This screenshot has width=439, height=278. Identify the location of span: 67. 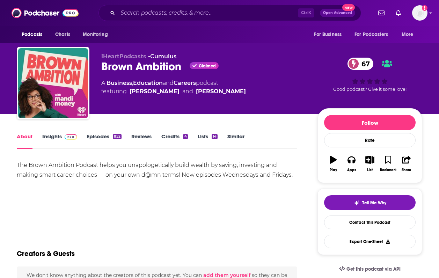
(364, 63).